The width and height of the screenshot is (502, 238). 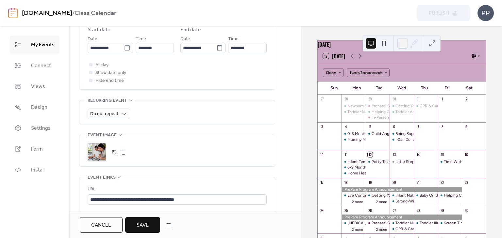 What do you see at coordinates (446, 88) in the screenshot?
I see `div: Fri` at bounding box center [446, 88].